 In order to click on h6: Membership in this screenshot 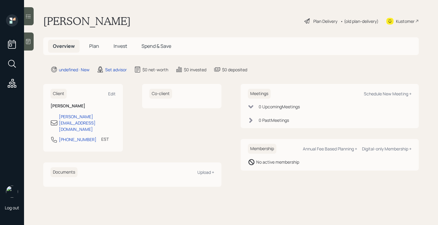, I will do `click(262, 148)`.